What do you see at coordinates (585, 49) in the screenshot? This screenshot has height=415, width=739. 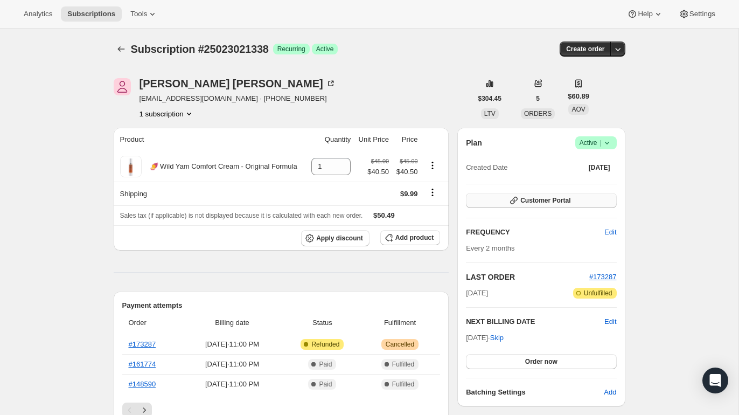 I see `span: Create order` at bounding box center [585, 49].